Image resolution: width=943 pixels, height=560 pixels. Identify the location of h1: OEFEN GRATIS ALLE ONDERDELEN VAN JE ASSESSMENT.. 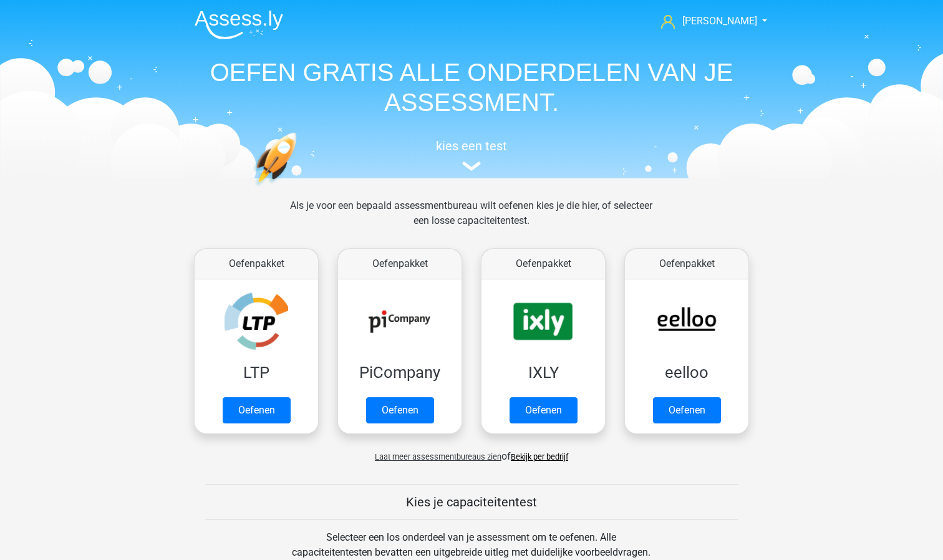
(472, 87).